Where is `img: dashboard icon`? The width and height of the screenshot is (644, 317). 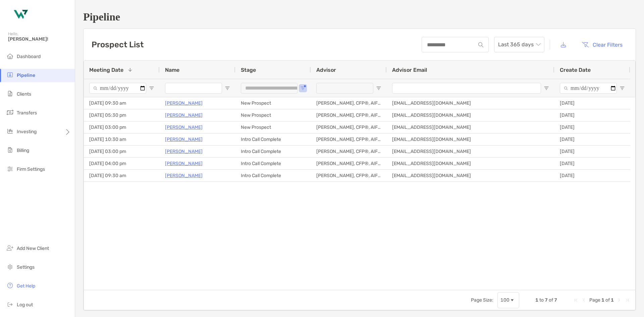 img: dashboard icon is located at coordinates (10, 56).